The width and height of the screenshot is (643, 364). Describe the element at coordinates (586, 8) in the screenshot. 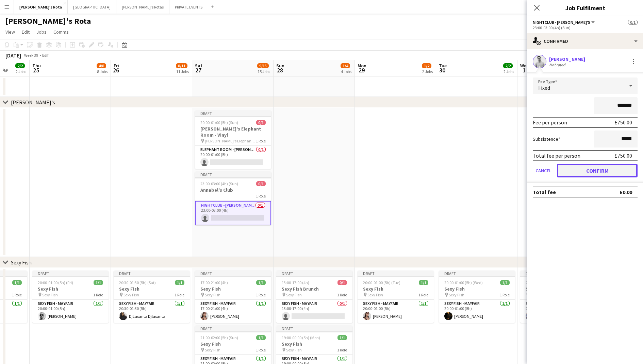

I see `h3: Job Fulfilment` at that location.